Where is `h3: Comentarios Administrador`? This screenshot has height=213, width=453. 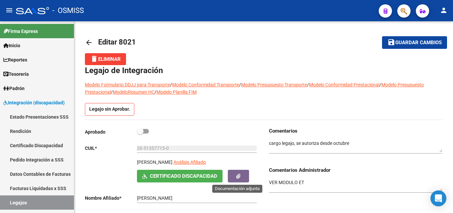 h3: Comentarios Administrador is located at coordinates (356, 170).